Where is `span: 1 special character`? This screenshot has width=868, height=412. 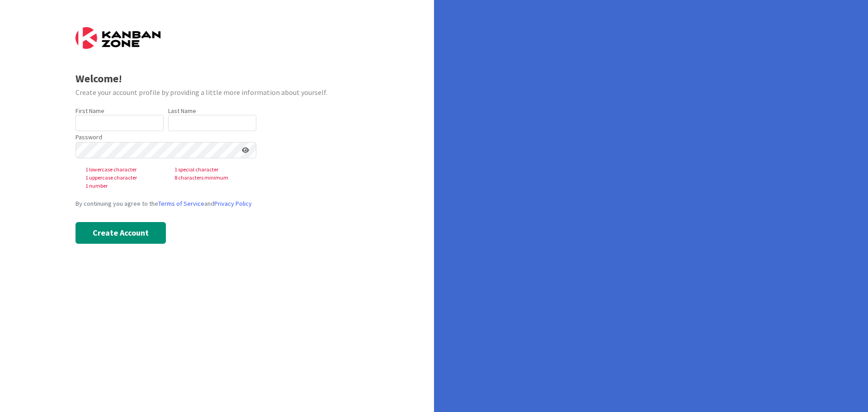 span: 1 special character is located at coordinates (212, 170).